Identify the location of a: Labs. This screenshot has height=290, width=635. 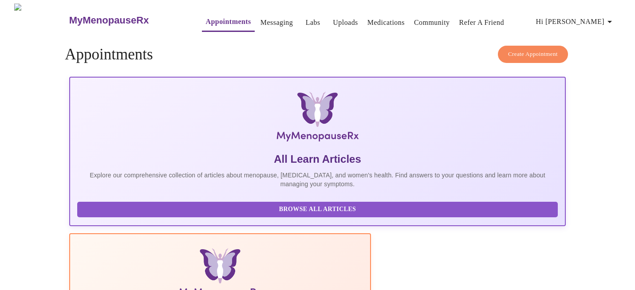
(313, 23).